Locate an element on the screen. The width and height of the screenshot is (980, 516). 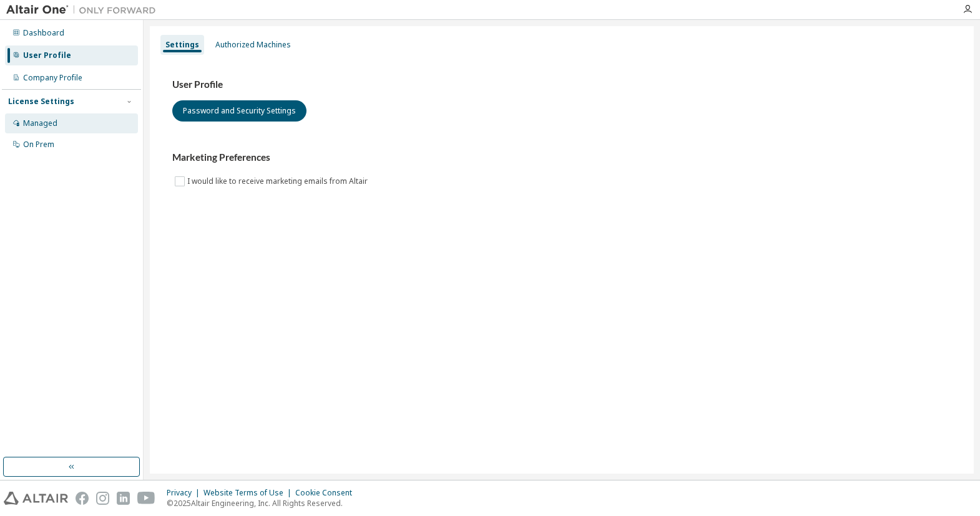
div: Settings is located at coordinates (183, 45).